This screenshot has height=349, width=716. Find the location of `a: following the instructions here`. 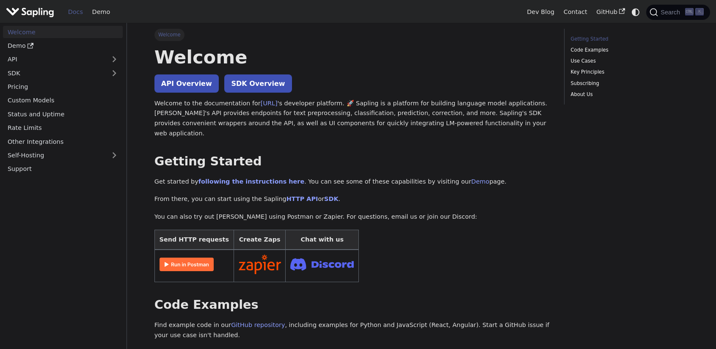

a: following the instructions here is located at coordinates (251, 181).